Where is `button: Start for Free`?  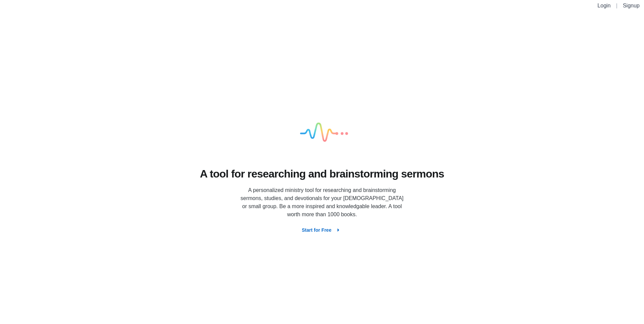
button: Start for Free is located at coordinates (322, 230).